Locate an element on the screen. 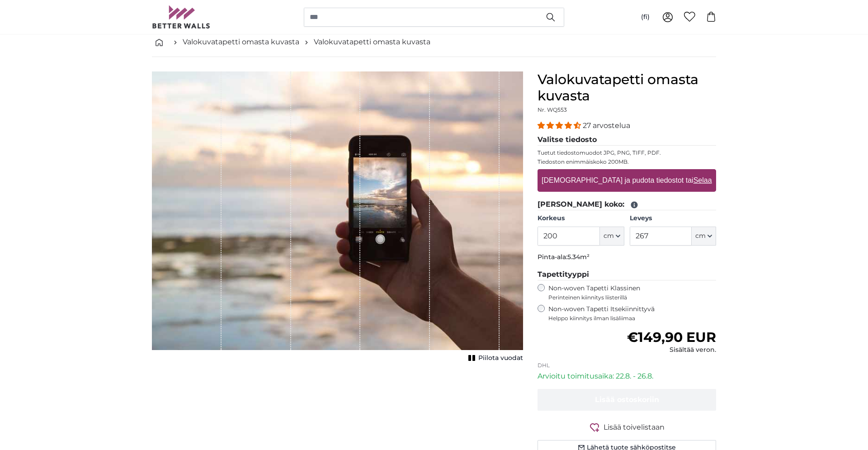  span: Perinteinen kiinnitys liisterillä is located at coordinates (632, 298).